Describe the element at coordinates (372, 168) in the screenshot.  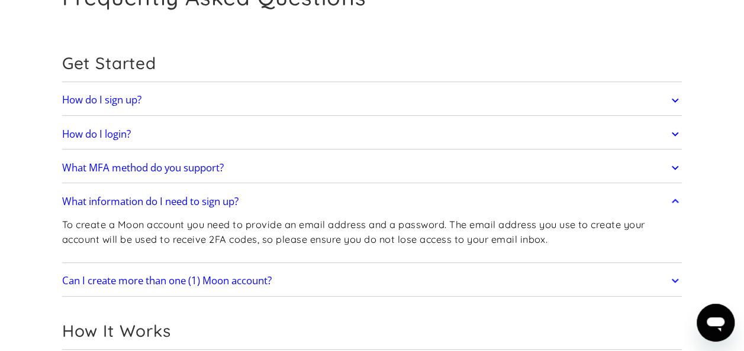
I see `a: What MFA method do you support?` at that location.